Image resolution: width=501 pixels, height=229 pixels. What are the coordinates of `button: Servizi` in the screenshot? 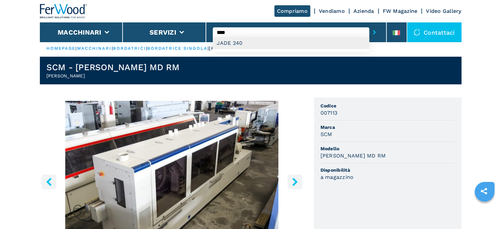 It's located at (163, 32).